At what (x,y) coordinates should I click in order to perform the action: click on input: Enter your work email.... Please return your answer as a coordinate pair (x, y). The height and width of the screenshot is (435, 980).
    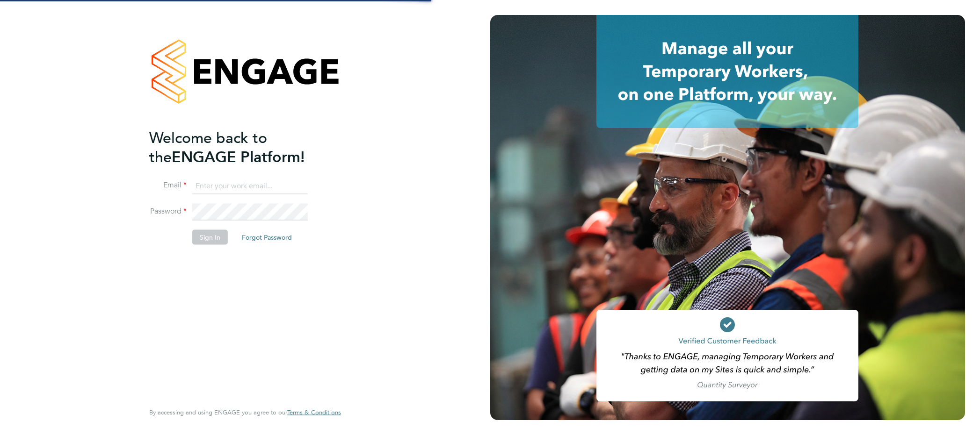
    Looking at the image, I should click on (250, 186).